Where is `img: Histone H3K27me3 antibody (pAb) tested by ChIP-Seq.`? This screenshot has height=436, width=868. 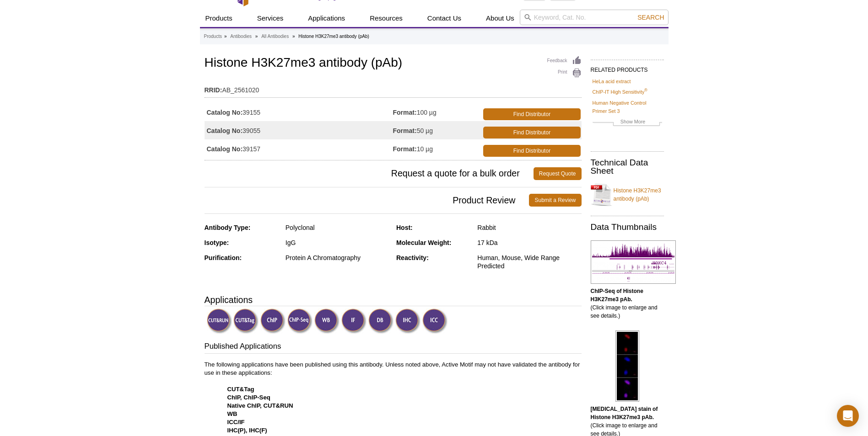
img: Histone H3K27me3 antibody (pAb) tested by ChIP-Seq. is located at coordinates (633, 262).